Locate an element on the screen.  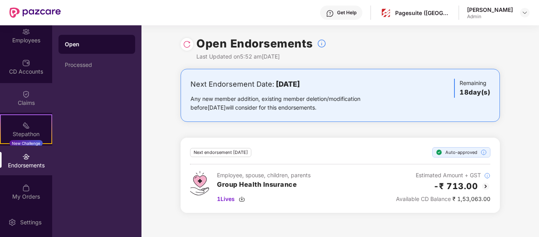
img: pagesuite-logo-center.png is located at coordinates (386, 13).